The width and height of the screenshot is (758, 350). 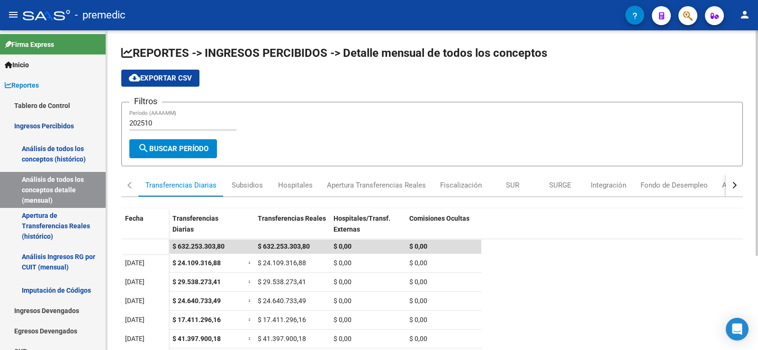 What do you see at coordinates (160, 78) in the screenshot?
I see `span: Exportar CSV` at bounding box center [160, 78].